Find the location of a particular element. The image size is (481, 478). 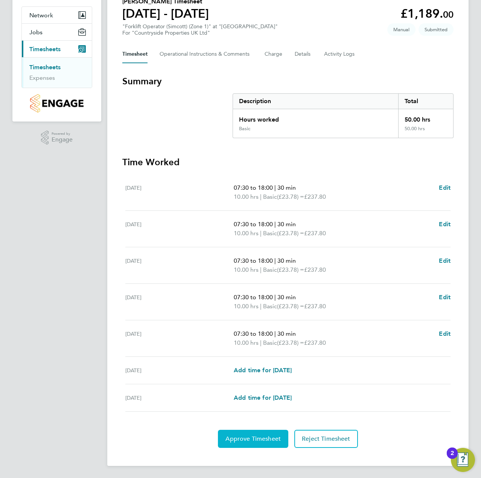

span: Approve Timesheet is located at coordinates (253, 439).